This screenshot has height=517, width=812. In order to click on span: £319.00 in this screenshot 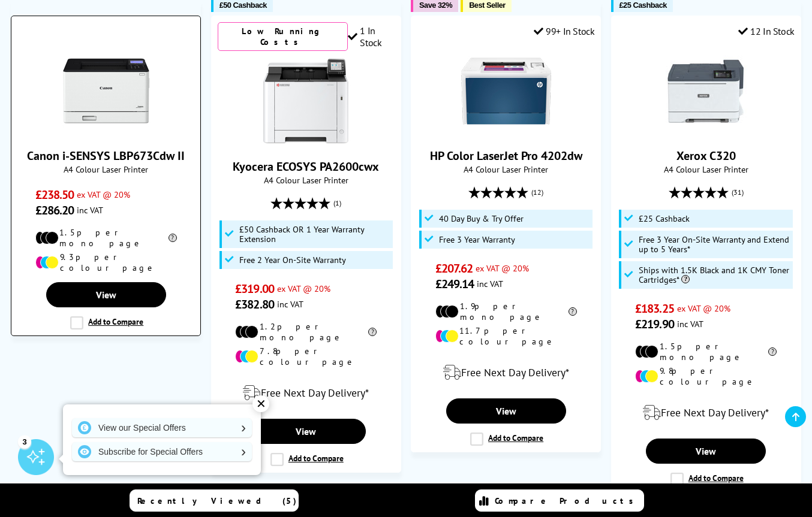, I will do `click(254, 289)`.